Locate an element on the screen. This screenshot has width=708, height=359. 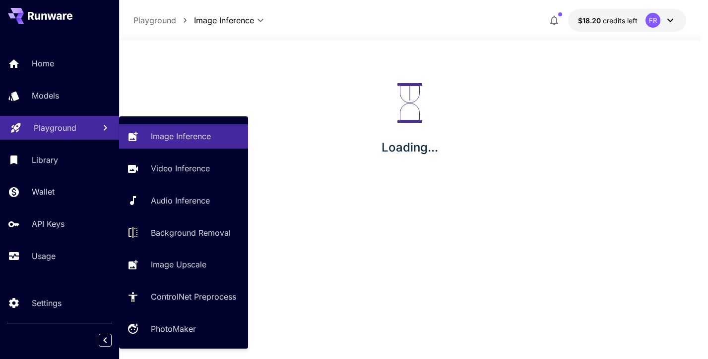
button: $18.19618 is located at coordinates (627, 20).